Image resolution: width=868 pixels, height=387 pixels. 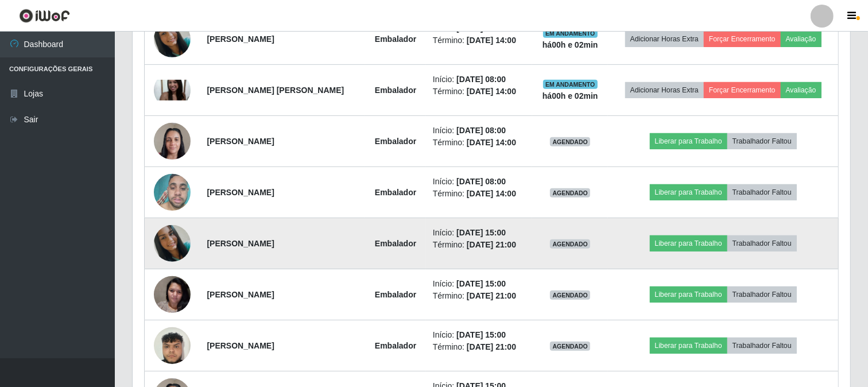 I want to click on img: 1738436502768.jpeg, so click(x=172, y=141).